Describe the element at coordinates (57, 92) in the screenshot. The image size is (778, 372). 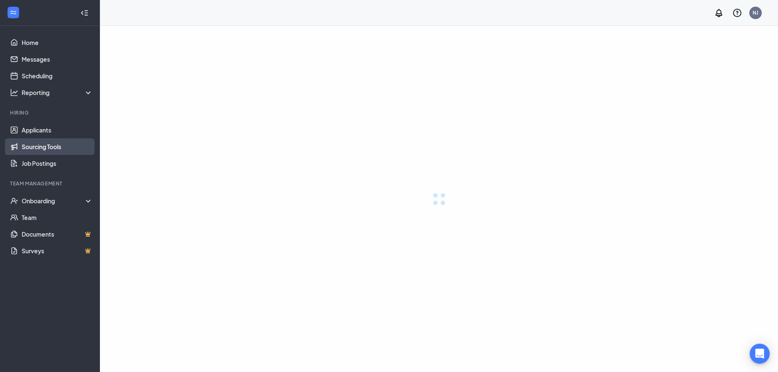
I see `div: Reporting` at that location.